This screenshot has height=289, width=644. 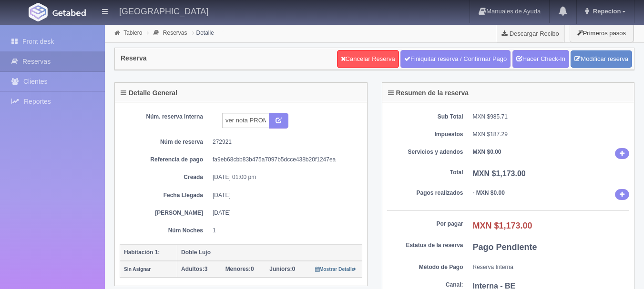 What do you see at coordinates (426, 224) in the screenshot?
I see `dt: Por pagar` at bounding box center [426, 224].